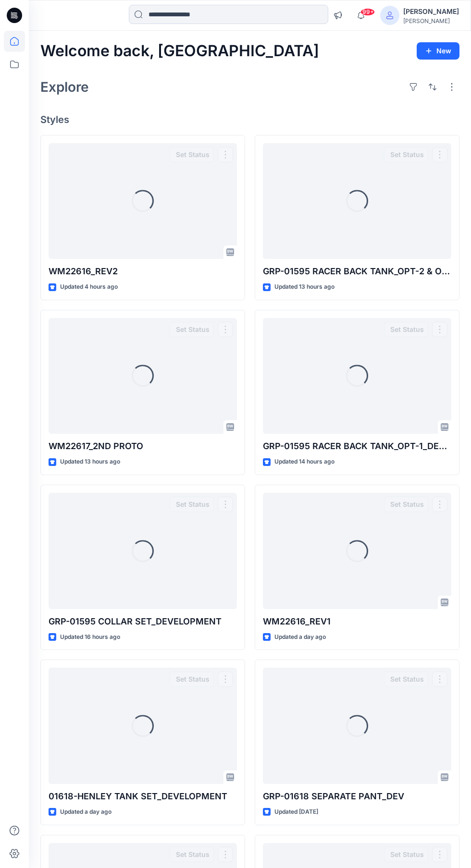  What do you see at coordinates (438, 50) in the screenshot?
I see `button: New` at bounding box center [438, 50].